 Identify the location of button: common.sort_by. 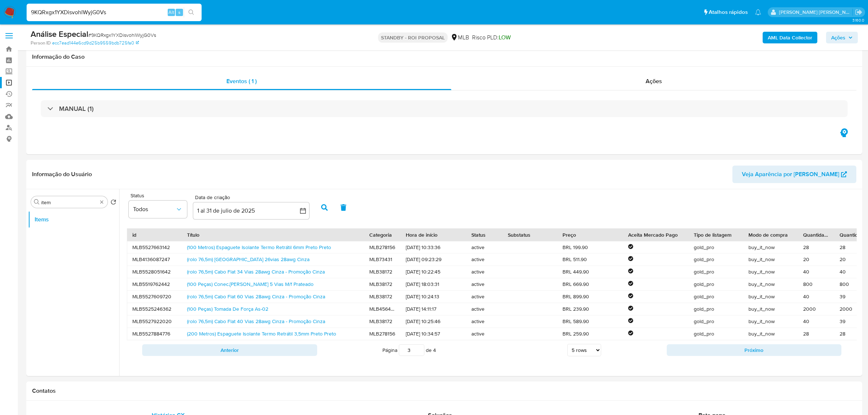
(158, 209).